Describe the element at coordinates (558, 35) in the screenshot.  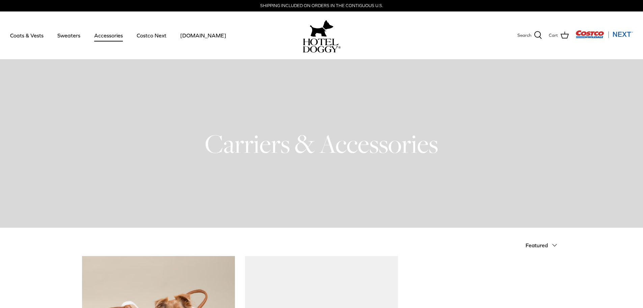
I see `a: Cart` at that location.